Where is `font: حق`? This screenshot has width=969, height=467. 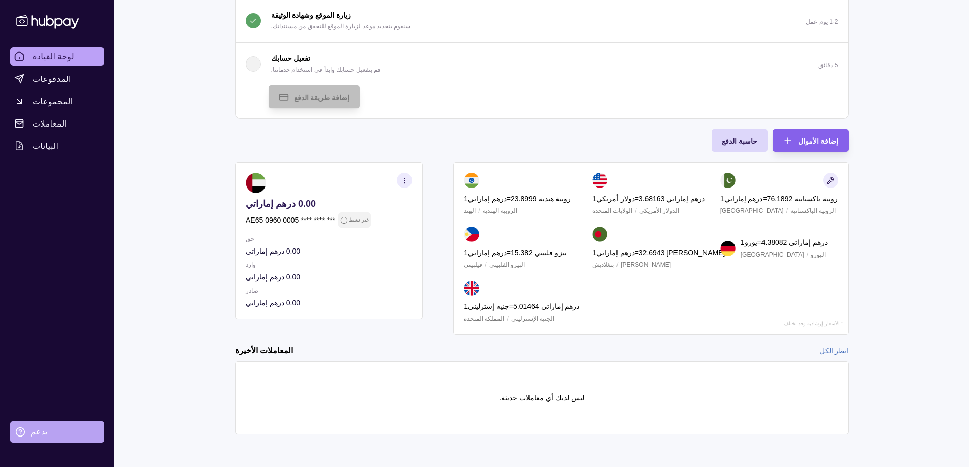 font: حق is located at coordinates (250, 239).